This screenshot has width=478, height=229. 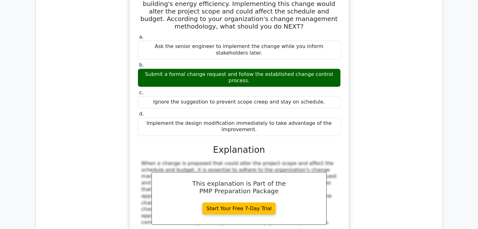 I want to click on span: b., so click(x=141, y=65).